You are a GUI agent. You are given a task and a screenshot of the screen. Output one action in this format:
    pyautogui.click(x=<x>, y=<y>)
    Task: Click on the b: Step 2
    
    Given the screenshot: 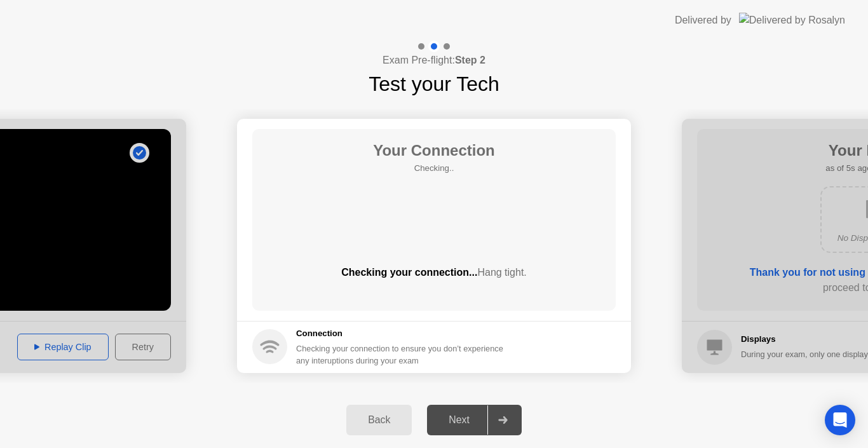 What is the action you would take?
    pyautogui.click(x=470, y=60)
    